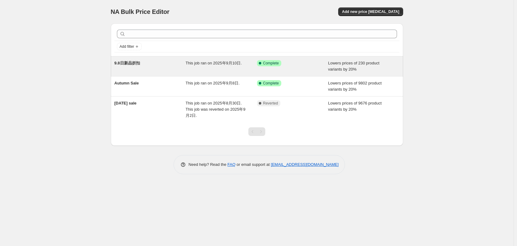 The height and width of the screenshot is (246, 517). Describe the element at coordinates (127, 83) in the screenshot. I see `span: Autumn Sale` at that location.